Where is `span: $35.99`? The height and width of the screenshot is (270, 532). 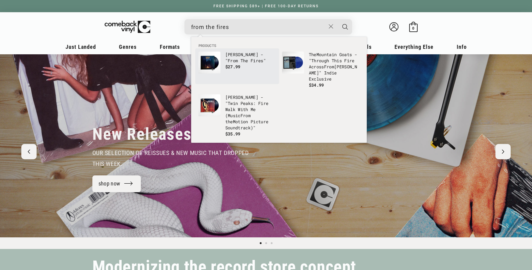
span: $35.99 is located at coordinates (233, 134).